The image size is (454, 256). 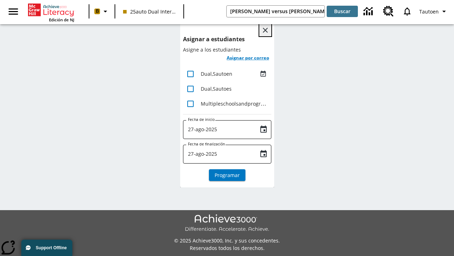 What do you see at coordinates (207, 144) in the screenshot?
I see `label: Fecha de finalización` at bounding box center [207, 144].